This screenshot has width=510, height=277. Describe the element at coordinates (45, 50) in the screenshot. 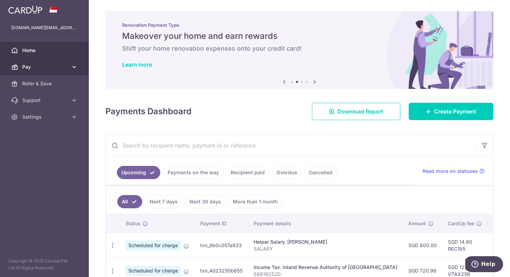

I see `span: Home` at that location.